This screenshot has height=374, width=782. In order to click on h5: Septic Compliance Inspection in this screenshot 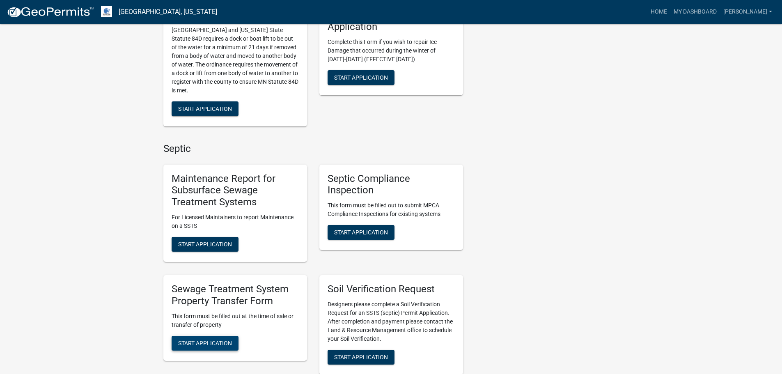, I will do `click(391, 185)`.